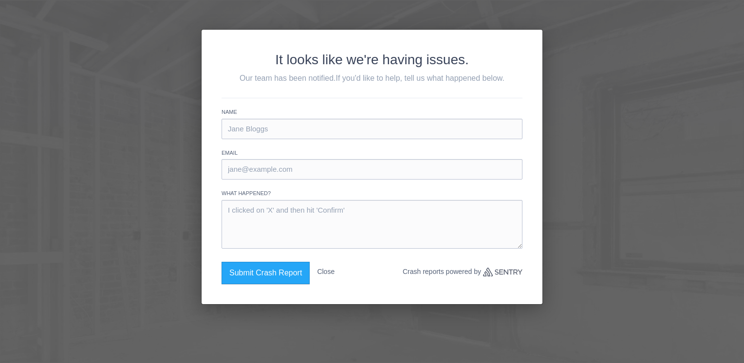  I want to click on span: If you'd like to help, tell us what happened below., so click(420, 78).